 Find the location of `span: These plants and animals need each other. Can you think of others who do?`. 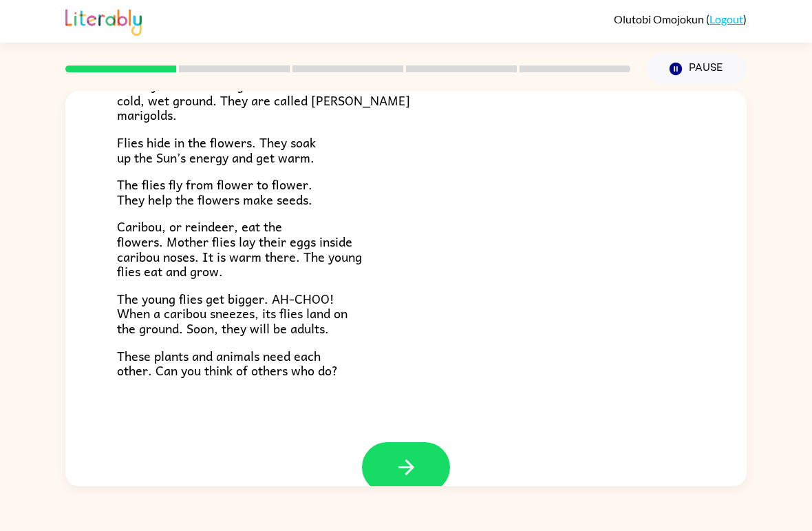

span: These plants and animals need each other. Can you think of others who do? is located at coordinates (227, 363).